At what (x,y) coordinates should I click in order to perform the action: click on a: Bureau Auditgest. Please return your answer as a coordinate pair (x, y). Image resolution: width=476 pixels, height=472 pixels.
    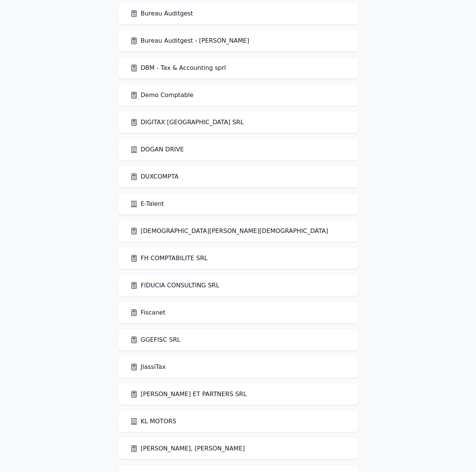
    Looking at the image, I should click on (161, 14).